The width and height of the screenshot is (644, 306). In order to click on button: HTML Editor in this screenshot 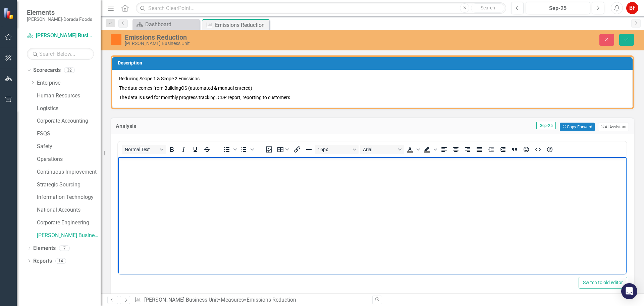, I will do `click(538, 149)`.